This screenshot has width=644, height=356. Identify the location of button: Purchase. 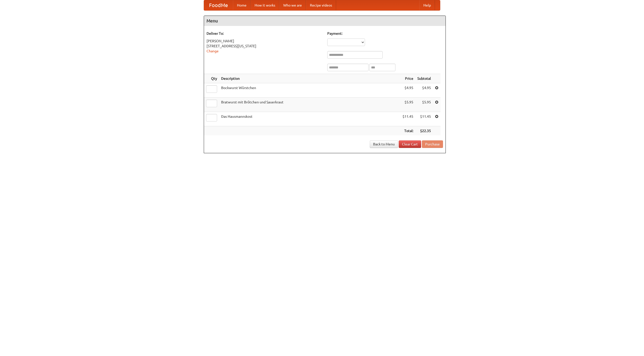
(432, 144).